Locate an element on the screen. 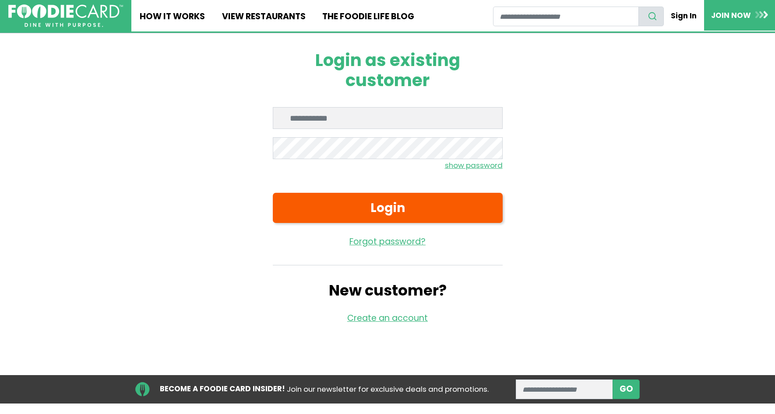 The height and width of the screenshot is (414, 775). input: enter email address is located at coordinates (564, 390).